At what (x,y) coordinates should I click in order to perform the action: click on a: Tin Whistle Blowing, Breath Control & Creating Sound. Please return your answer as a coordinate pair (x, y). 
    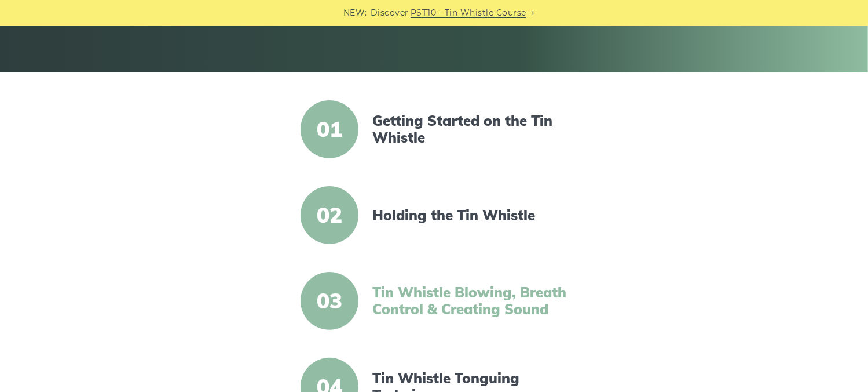
    Looking at the image, I should click on (472, 301).